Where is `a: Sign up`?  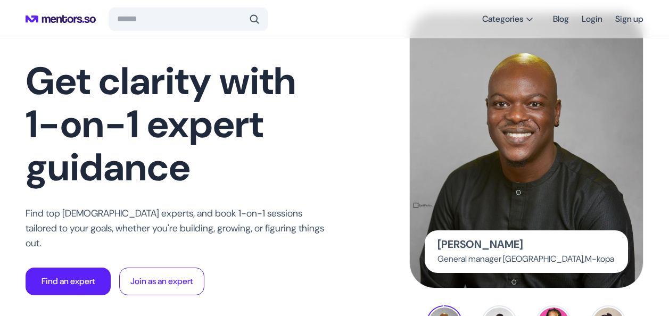 a: Sign up is located at coordinates (629, 19).